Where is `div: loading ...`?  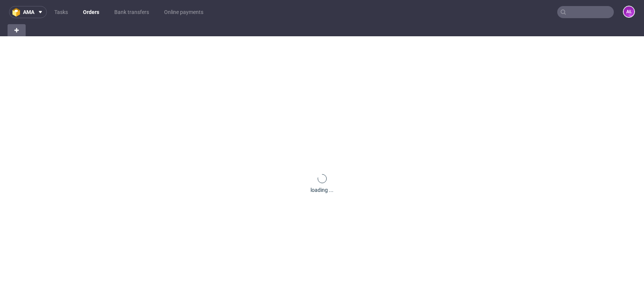 div: loading ... is located at coordinates (322, 190).